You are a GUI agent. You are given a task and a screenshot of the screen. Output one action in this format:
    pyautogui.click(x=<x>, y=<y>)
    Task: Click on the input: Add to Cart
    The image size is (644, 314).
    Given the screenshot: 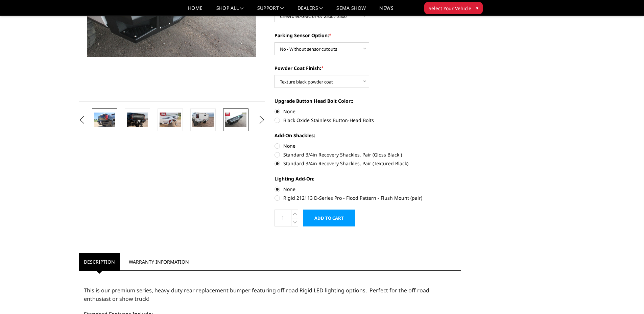 What is the action you would take?
    pyautogui.click(x=329, y=218)
    